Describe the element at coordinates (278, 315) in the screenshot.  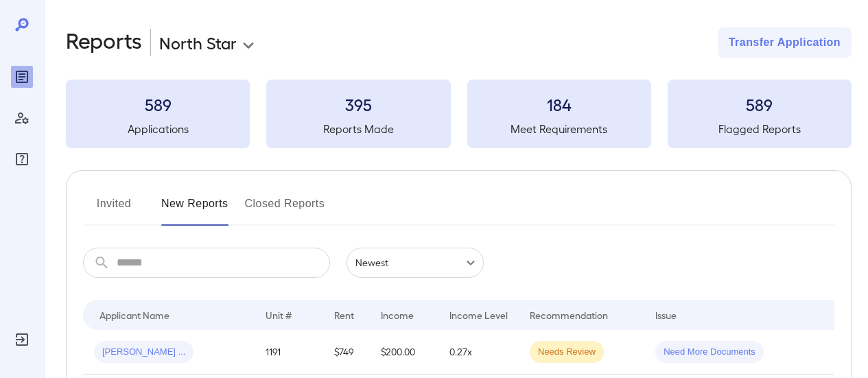
I see `div: Unit #` at that location.